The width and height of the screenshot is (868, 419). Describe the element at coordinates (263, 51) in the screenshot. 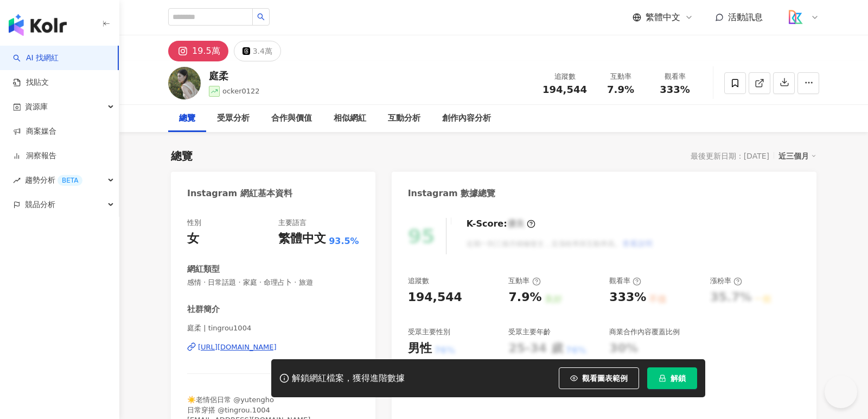

I see `div: 3.4萬` at that location.